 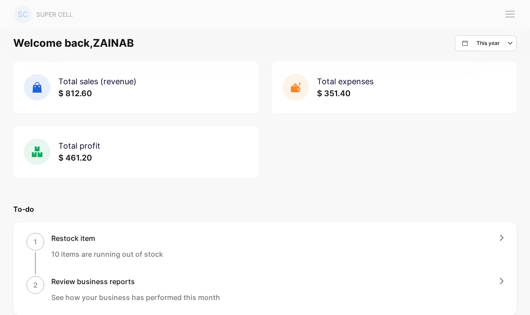 What do you see at coordinates (107, 239) in the screenshot?
I see `h1: Restock item` at bounding box center [107, 239].